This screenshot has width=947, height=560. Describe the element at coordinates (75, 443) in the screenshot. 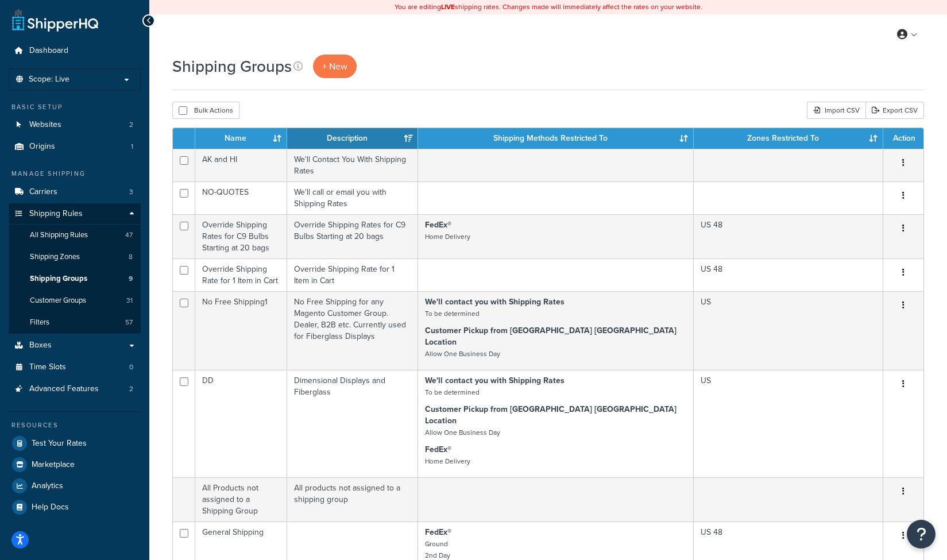

I see `li: Test Your Rates` at that location.